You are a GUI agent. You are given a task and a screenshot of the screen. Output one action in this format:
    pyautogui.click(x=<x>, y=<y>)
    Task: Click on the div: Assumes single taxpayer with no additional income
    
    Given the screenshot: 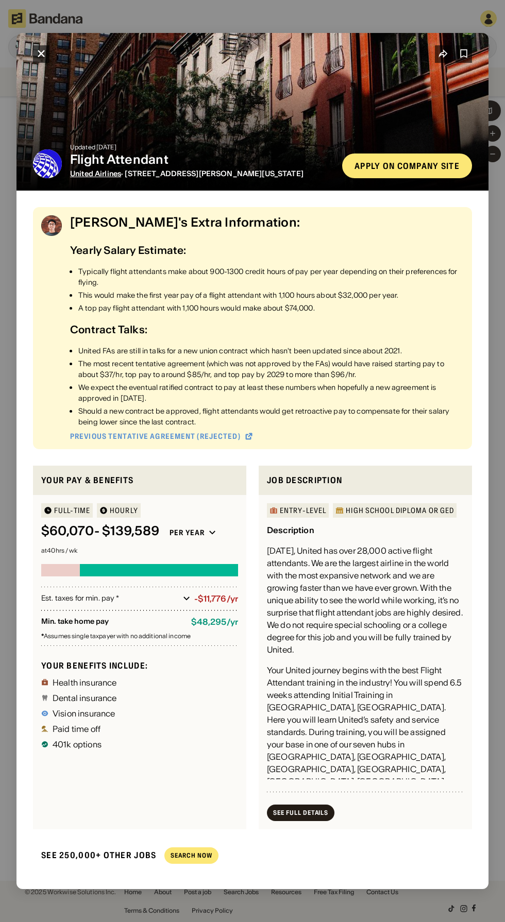 What is the action you would take?
    pyautogui.click(x=140, y=636)
    